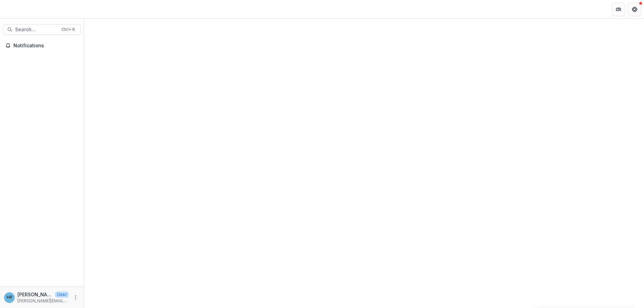 The height and width of the screenshot is (308, 644). I want to click on nav: breadcrumb, so click(101, 9).